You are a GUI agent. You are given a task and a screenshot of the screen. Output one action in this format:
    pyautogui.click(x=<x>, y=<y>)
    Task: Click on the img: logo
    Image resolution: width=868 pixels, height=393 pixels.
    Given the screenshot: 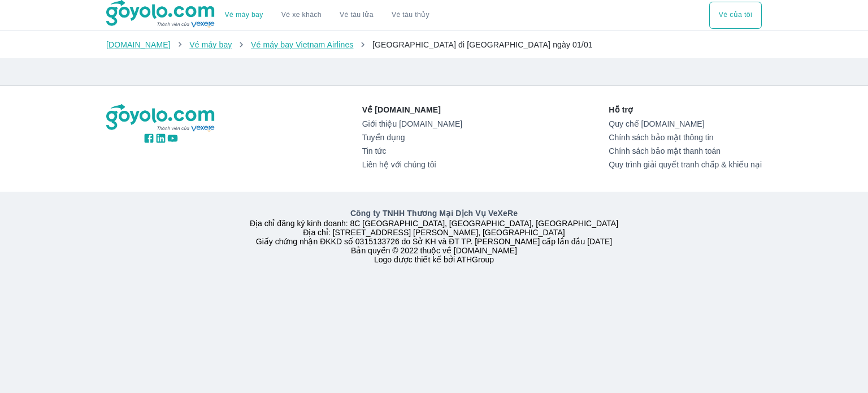 What is the action you would take?
    pyautogui.click(x=161, y=118)
    